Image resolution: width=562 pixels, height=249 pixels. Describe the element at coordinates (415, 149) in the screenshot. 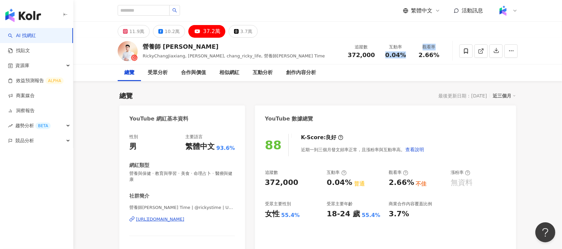

I see `span: 查看說明` at that location.